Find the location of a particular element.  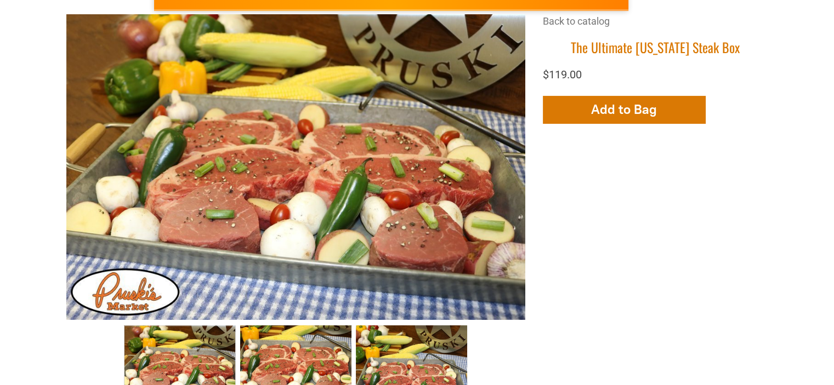

img: The Ultimate Texas Steak Box is located at coordinates (295, 167).